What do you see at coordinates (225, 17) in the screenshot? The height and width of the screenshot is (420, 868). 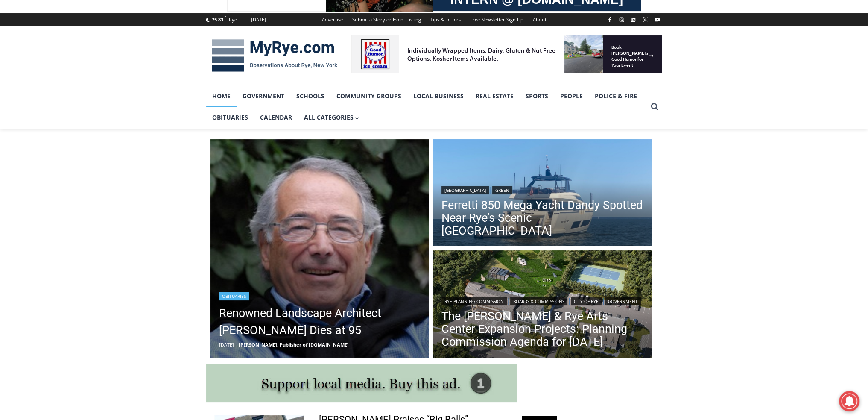 I see `span: F` at bounding box center [225, 17].